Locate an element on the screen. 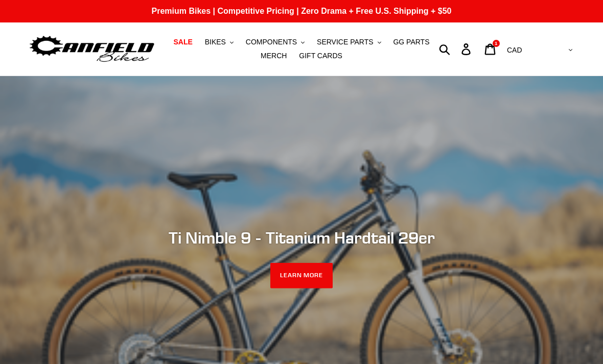 The height and width of the screenshot is (364, 603). img: Canfield Bikes is located at coordinates (92, 49).